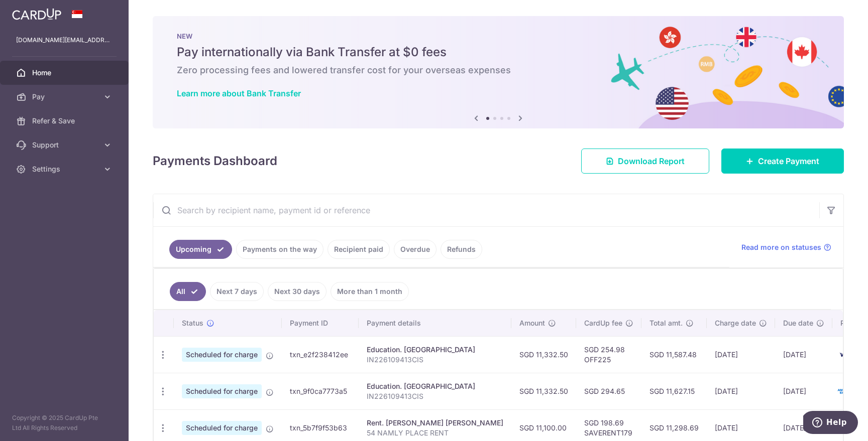  What do you see at coordinates (188, 292) in the screenshot?
I see `a: All` at bounding box center [188, 292].